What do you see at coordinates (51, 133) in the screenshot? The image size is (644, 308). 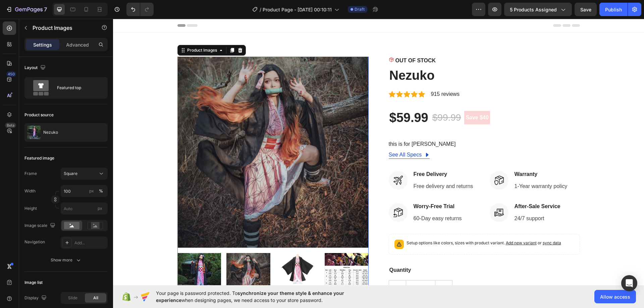 I see `p: Nezuko` at bounding box center [51, 133].